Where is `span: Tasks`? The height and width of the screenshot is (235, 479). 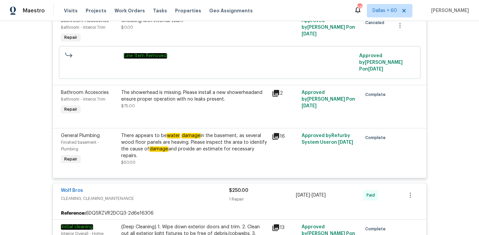
span: Tasks is located at coordinates (160, 11).